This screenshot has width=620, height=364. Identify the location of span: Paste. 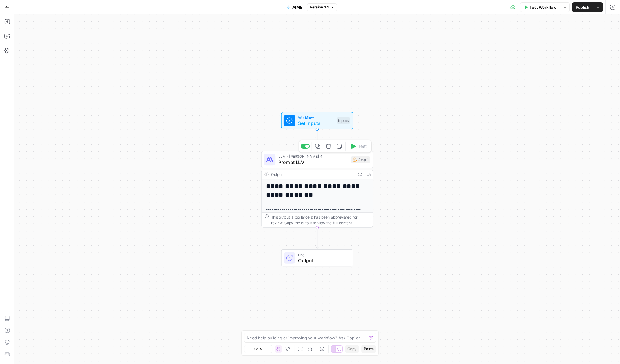
(368, 349).